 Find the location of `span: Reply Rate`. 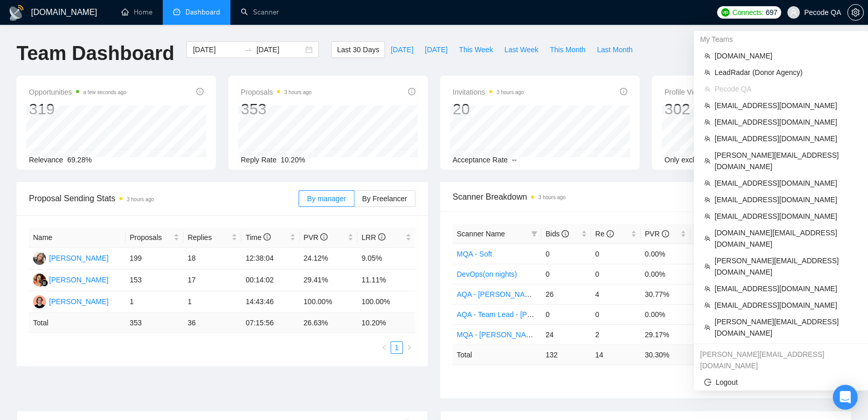

span: Reply Rate is located at coordinates (259, 160).